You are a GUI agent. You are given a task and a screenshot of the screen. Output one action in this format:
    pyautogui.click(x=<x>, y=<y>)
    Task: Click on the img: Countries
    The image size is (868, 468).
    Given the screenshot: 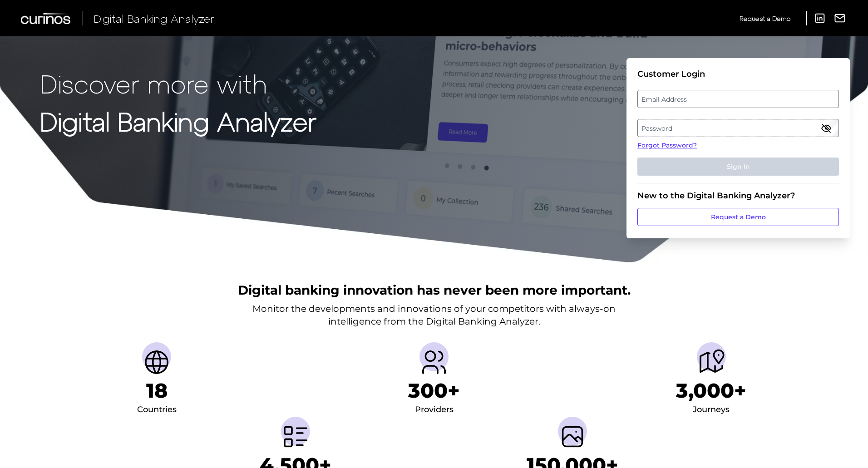 What is the action you would take?
    pyautogui.click(x=157, y=362)
    